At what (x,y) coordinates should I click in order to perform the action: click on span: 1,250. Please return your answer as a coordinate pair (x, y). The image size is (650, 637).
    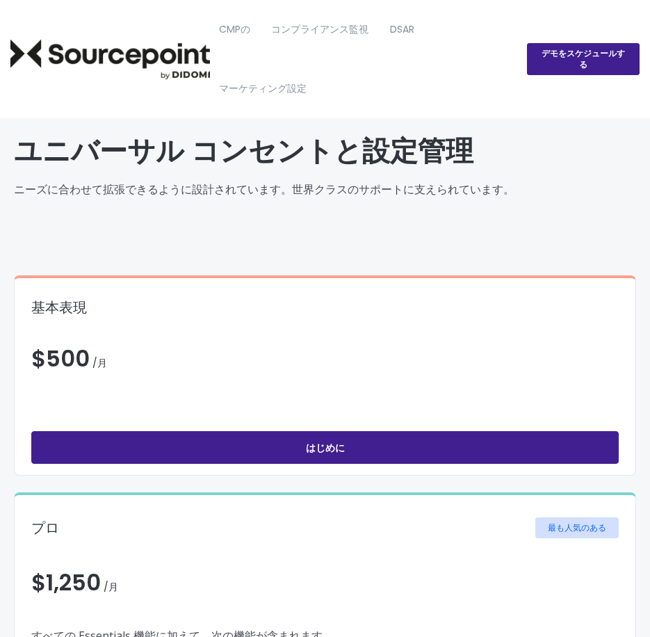
    Looking at the image, I should click on (73, 582).